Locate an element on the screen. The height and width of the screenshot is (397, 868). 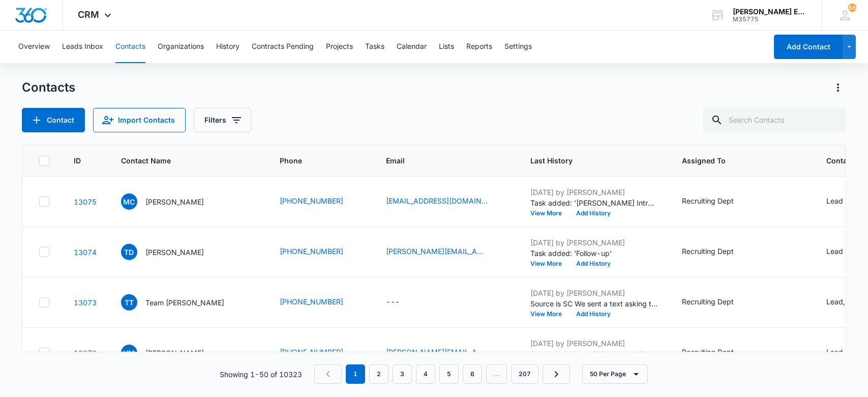
a: Page 3 is located at coordinates (402, 374).